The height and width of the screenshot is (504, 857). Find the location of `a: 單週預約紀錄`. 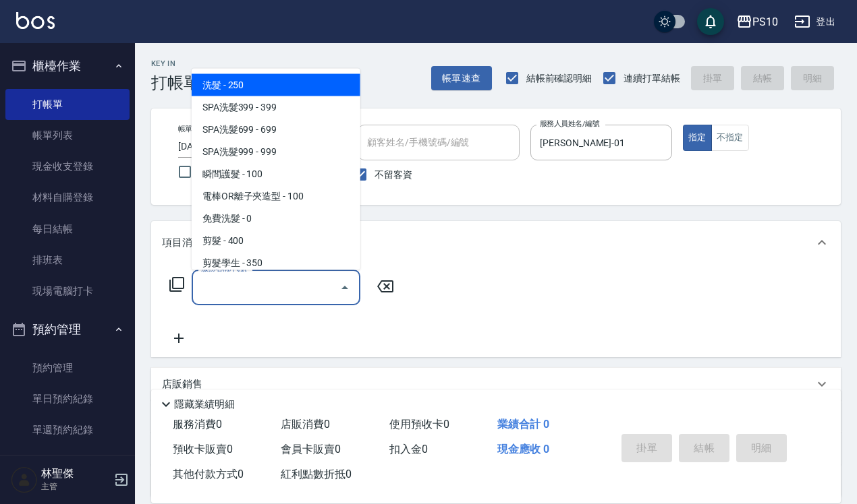

a: 單週預約紀錄 is located at coordinates (68, 430).